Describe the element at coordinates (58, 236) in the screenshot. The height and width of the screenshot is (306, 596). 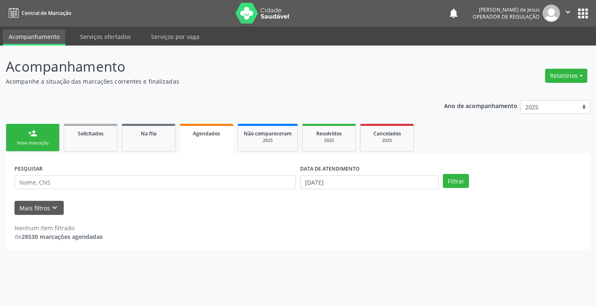
I see `div: de` at that location.